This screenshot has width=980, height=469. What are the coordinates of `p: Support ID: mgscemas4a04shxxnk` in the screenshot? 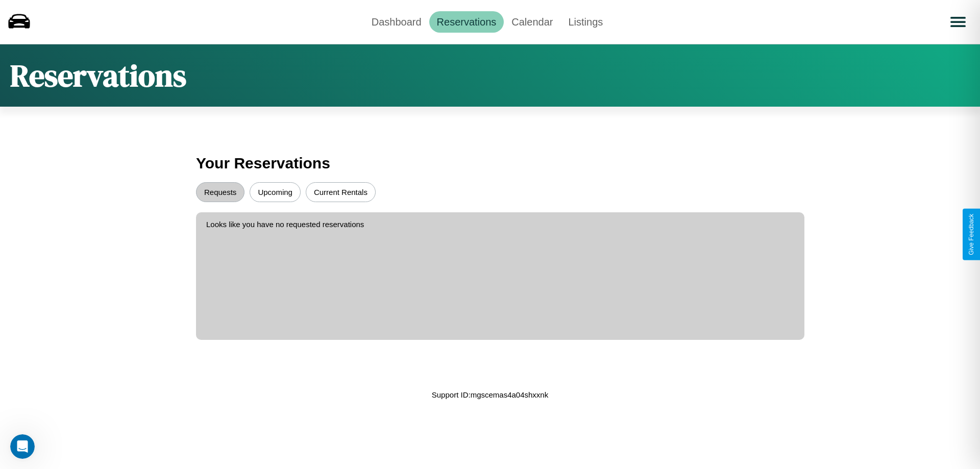 It's located at (490, 395).